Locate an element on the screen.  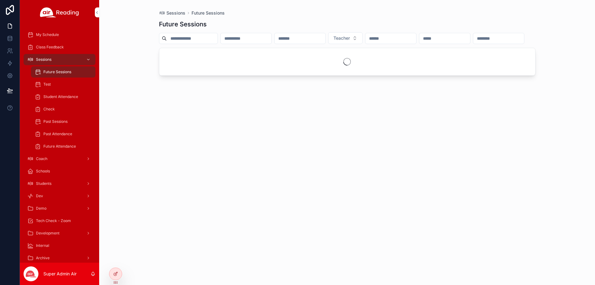
span: My Schedule is located at coordinates (47, 35).